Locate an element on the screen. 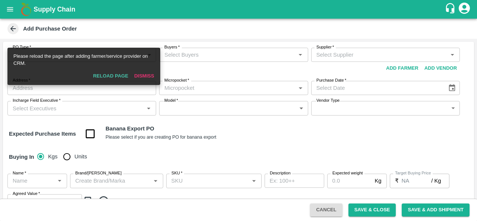 The width and height of the screenshot is (477, 221). b: Supply Chain is located at coordinates (54, 9).